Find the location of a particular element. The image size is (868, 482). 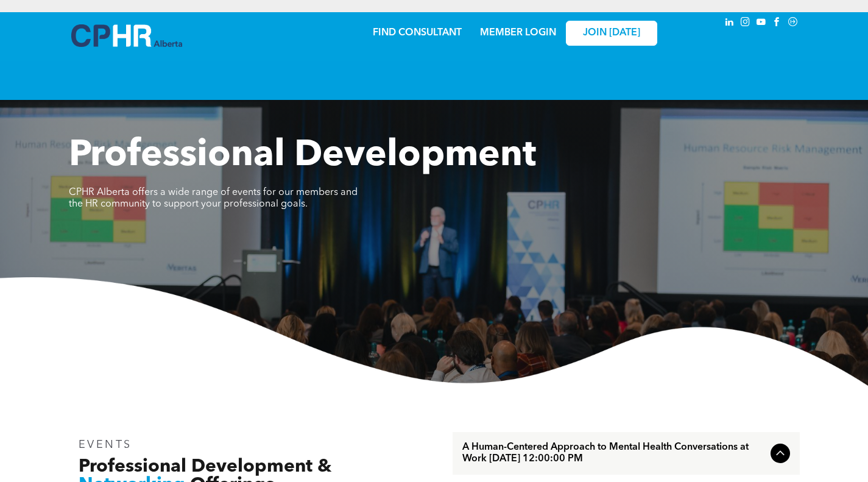

a: FIND CONSULTANT is located at coordinates (417, 33).